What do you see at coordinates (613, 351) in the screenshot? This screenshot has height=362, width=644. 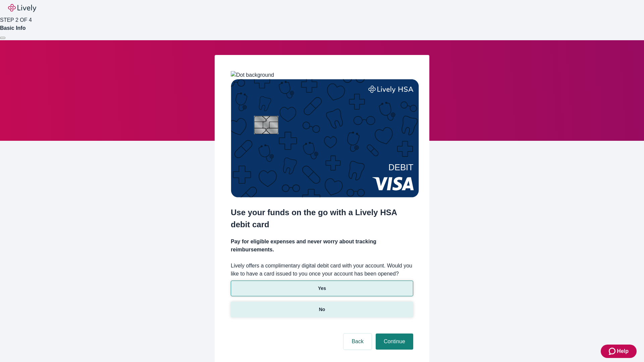 I see `svg: Zendesk support icon` at bounding box center [613, 351].